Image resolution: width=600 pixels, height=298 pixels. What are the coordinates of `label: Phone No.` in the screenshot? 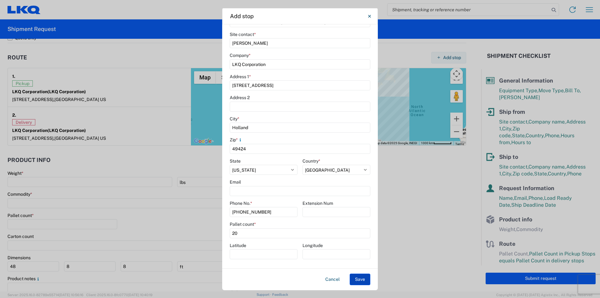 It's located at (241, 203).